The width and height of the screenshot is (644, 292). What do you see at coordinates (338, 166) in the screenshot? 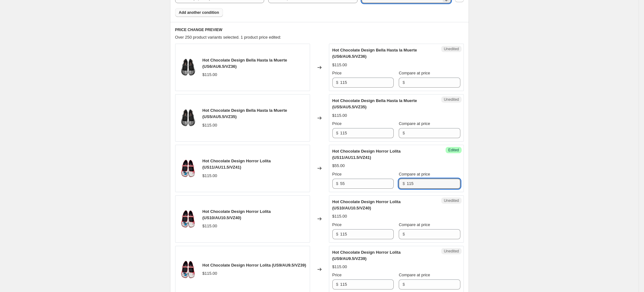
I see `div: $55.00` at bounding box center [338, 166].